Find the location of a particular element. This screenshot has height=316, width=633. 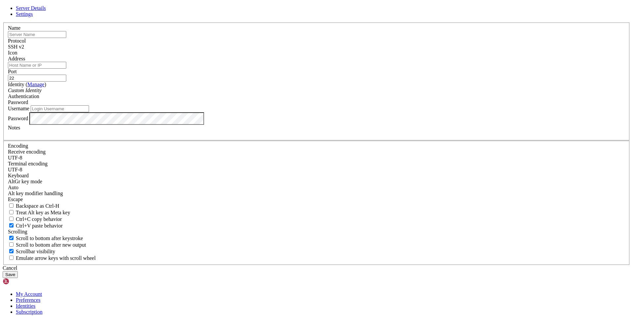

div: Custom Identity is located at coordinates (317, 90).